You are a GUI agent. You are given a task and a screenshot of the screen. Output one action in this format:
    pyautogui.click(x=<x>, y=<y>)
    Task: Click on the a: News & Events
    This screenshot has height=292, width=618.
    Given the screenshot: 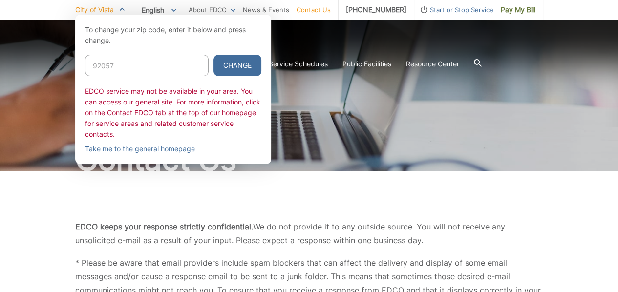 What is the action you would take?
    pyautogui.click(x=266, y=10)
    